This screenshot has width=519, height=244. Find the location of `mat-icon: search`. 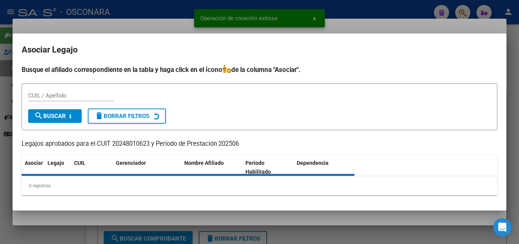

mat-icon: search is located at coordinates (39, 116).